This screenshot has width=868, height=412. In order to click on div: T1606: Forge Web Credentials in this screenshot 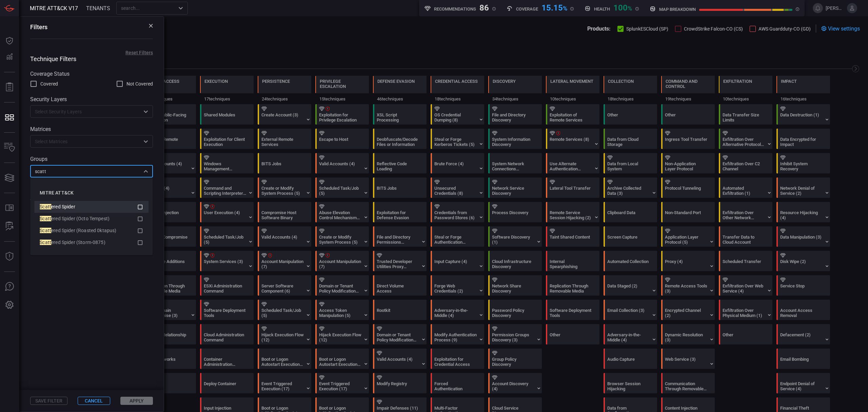, I will do `click(457, 285)`.